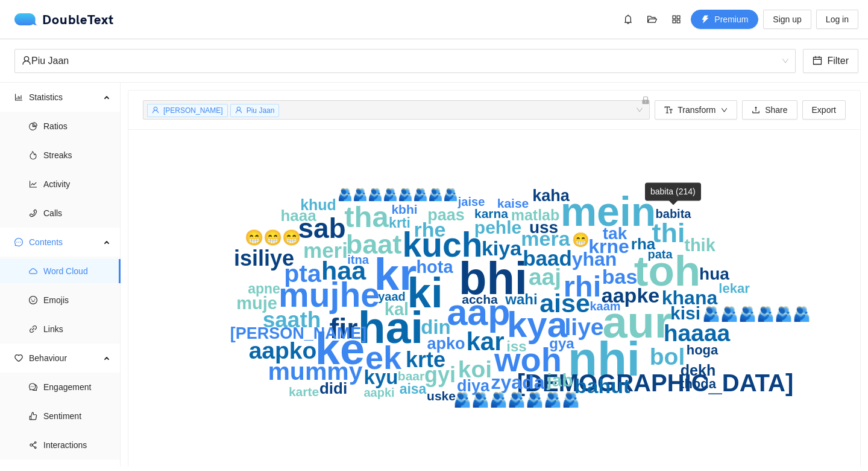  Describe the element at coordinates (547, 258) in the screenshot. I see `text: baad` at that location.